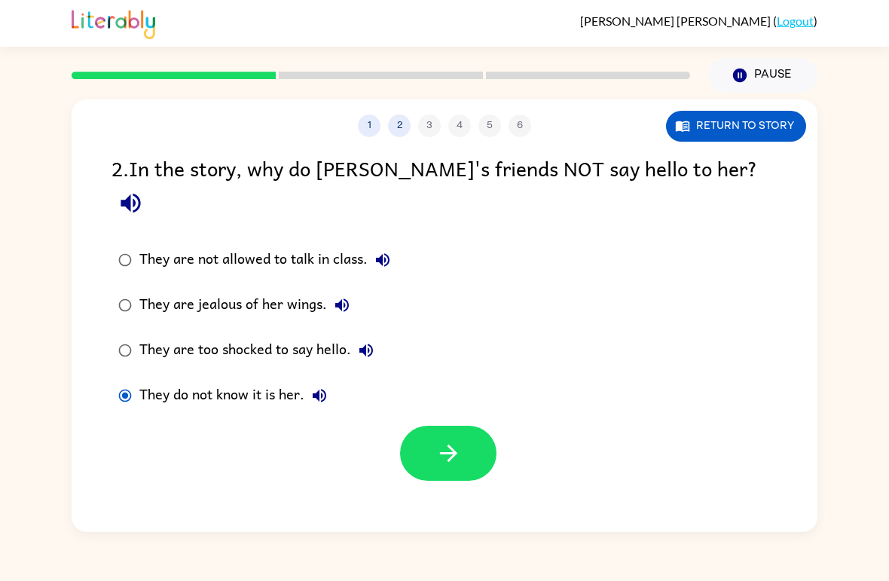 This screenshot has width=889, height=581. What do you see at coordinates (268, 260) in the screenshot?
I see `div: They are not allowed to talk in class.` at bounding box center [268, 260].